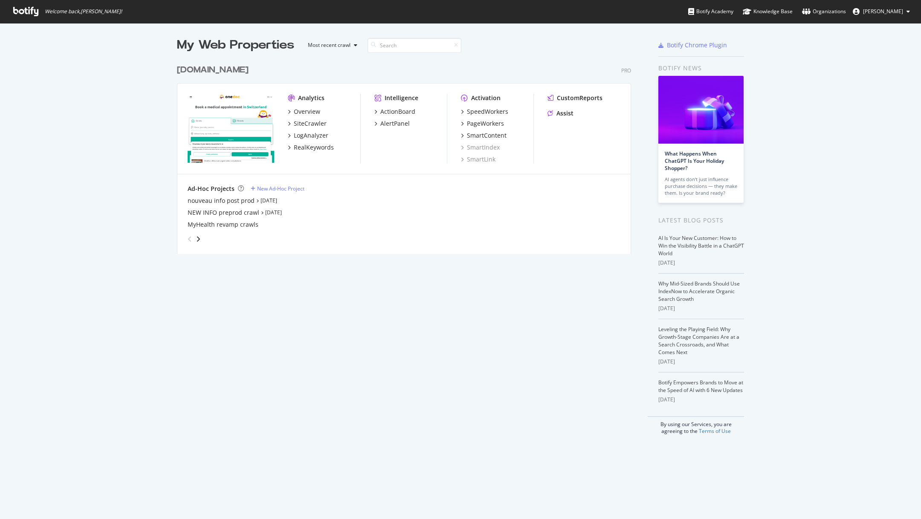 This screenshot has height=519, width=921. Describe the element at coordinates (480, 148) in the screenshot. I see `div: SmartIndex` at that location.